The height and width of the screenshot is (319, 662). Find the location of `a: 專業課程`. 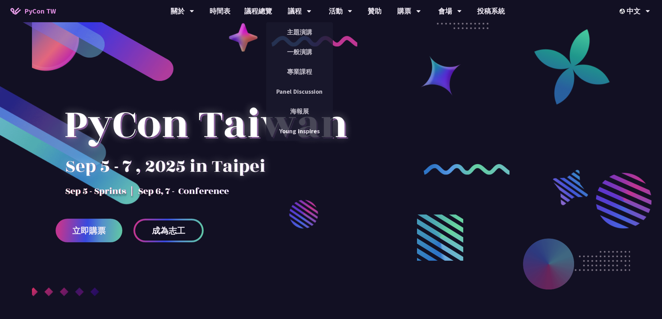

a: 專業課程 is located at coordinates (300, 72).